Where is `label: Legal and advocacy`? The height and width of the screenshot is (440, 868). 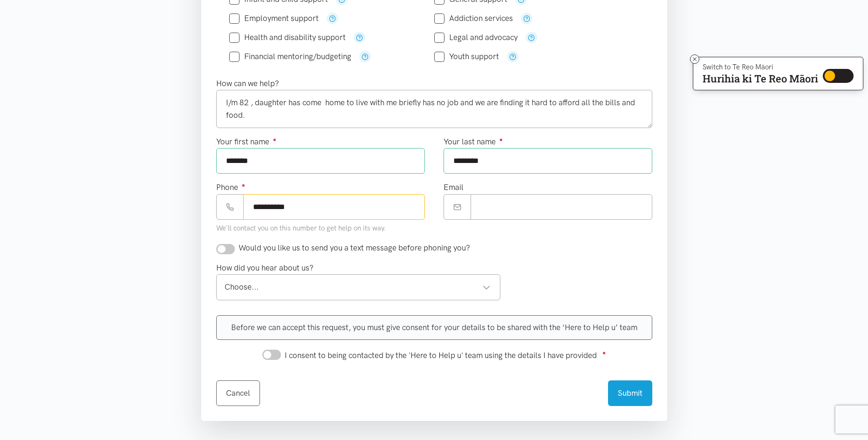
label: Legal and advocacy is located at coordinates (475, 37).